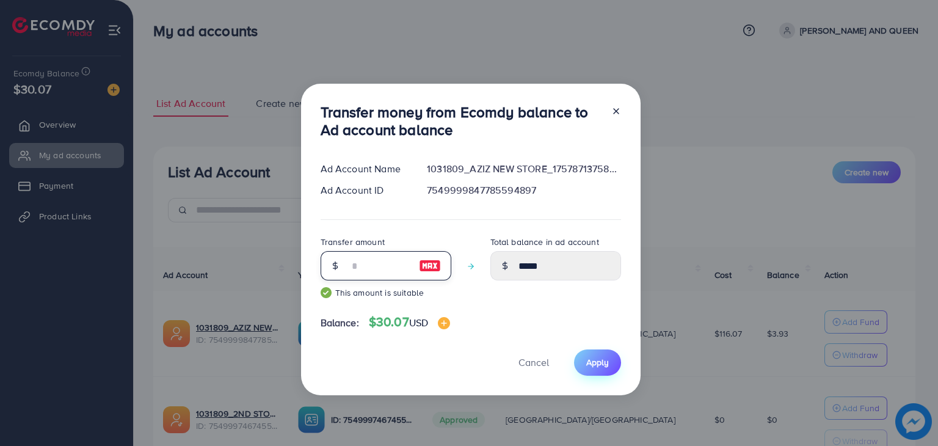  I want to click on label: Transfer amount, so click(352, 242).